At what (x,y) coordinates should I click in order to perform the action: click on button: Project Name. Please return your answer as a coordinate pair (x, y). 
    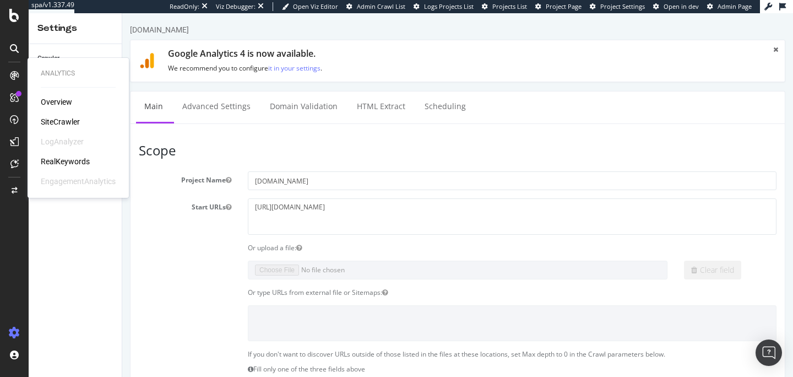
    Looking at the image, I should click on (106, 166).